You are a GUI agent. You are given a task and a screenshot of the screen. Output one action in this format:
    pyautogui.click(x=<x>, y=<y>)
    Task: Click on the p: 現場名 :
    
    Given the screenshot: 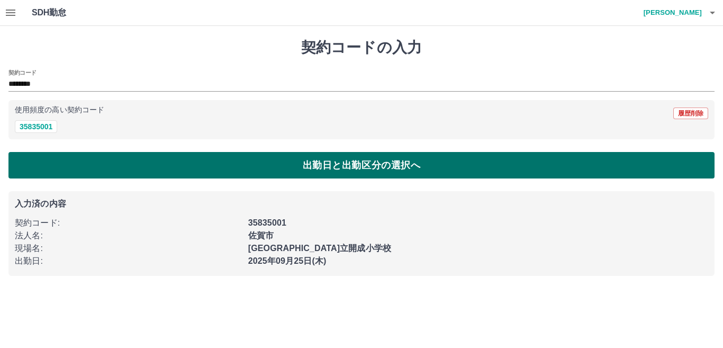 What is the action you would take?
    pyautogui.click(x=128, y=248)
    